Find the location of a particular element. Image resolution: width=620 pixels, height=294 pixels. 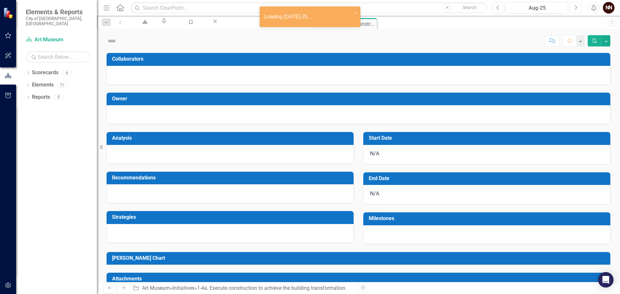

div: 1-4. Realize the comprehensive site plan. is located at coordinates (261, 28).